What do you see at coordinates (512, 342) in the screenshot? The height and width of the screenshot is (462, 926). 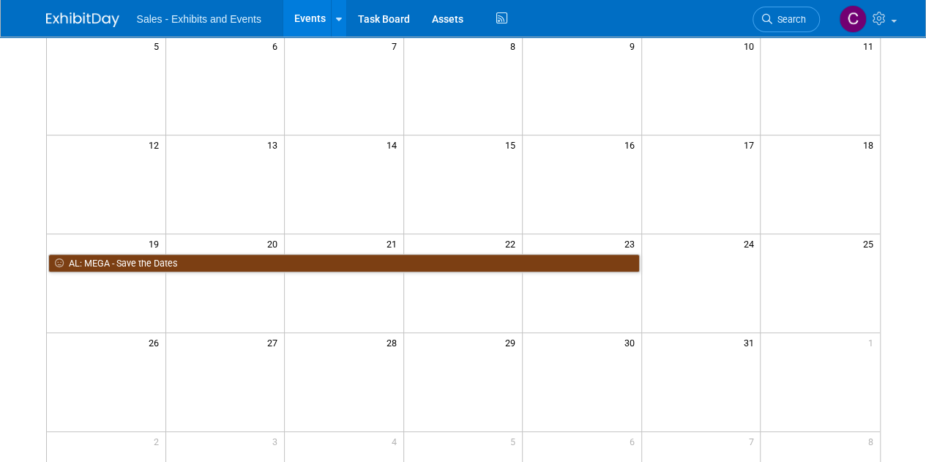 I see `span: 29` at bounding box center [512, 342].